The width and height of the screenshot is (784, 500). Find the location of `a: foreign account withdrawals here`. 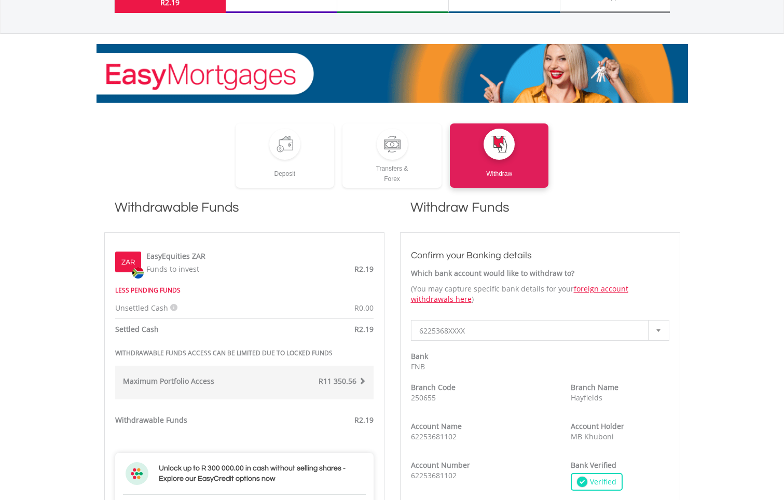

a: foreign account withdrawals here is located at coordinates (519, 294).